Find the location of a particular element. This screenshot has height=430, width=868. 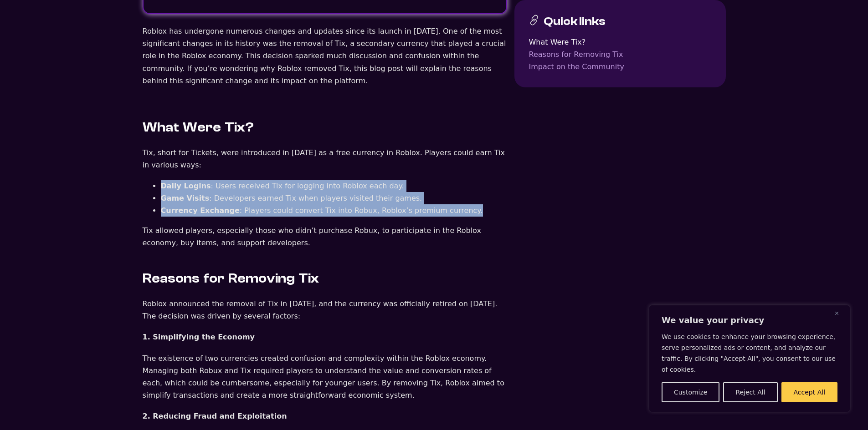

button: Accept All is located at coordinates (809, 392).